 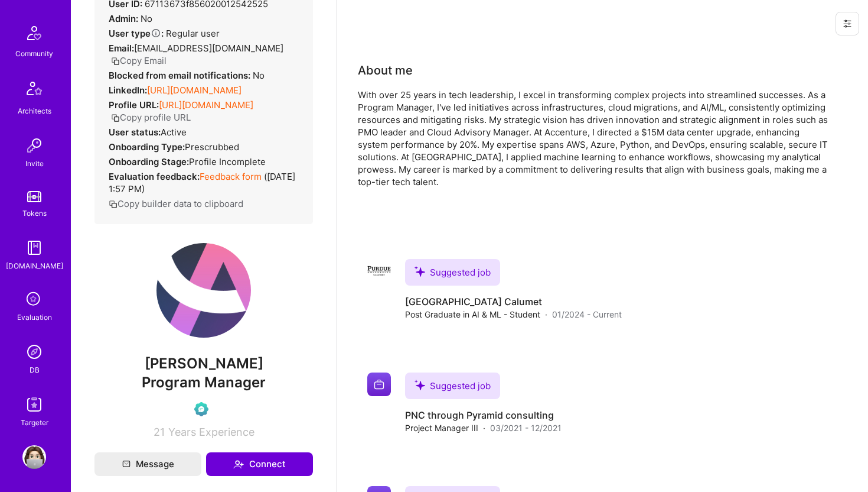 What do you see at coordinates (174, 132) in the screenshot?
I see `span: Active` at bounding box center [174, 132].